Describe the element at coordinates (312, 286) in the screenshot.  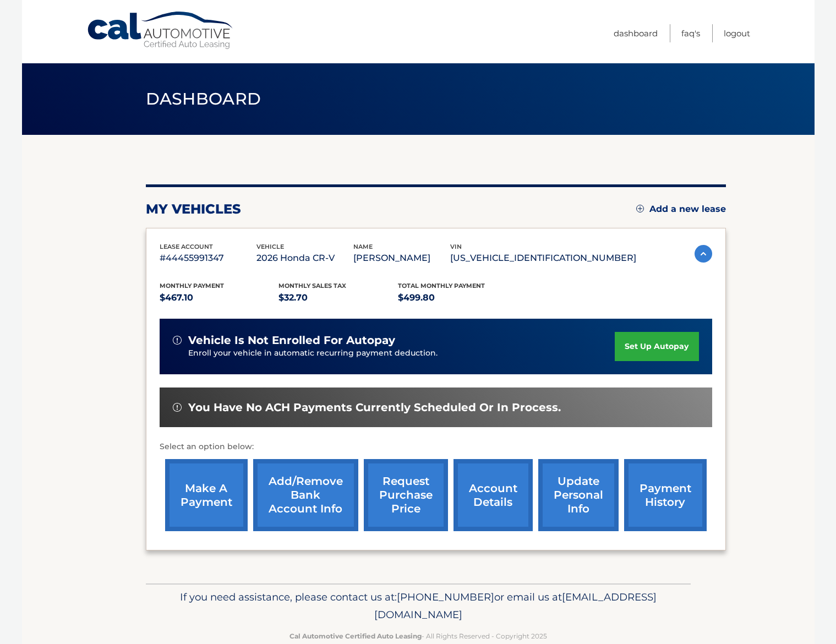
I see `span: Monthly sales Tax` at that location.